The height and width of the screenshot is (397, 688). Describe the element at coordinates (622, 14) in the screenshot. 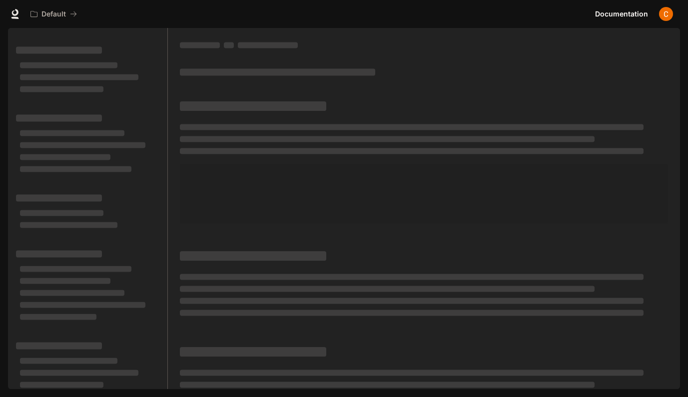

I see `a: Documentation` at that location.